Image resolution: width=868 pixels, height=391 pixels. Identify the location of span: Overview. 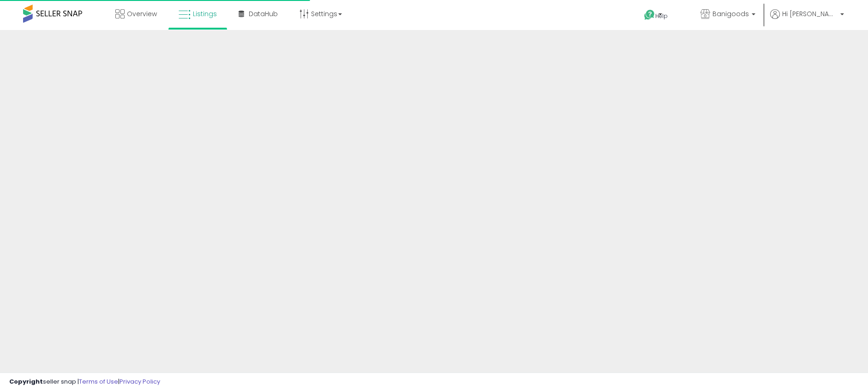
(141, 14).